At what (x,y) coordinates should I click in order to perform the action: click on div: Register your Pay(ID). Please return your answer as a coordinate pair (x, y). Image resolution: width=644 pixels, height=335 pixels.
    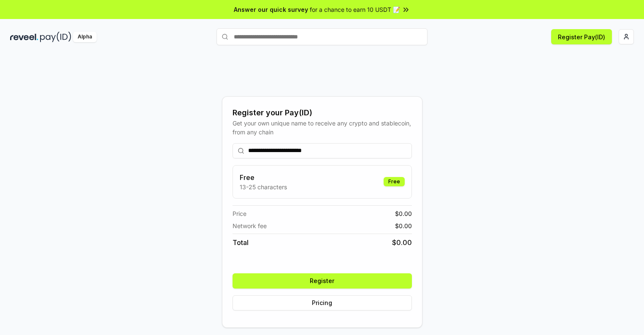
    Looking at the image, I should click on (322, 113).